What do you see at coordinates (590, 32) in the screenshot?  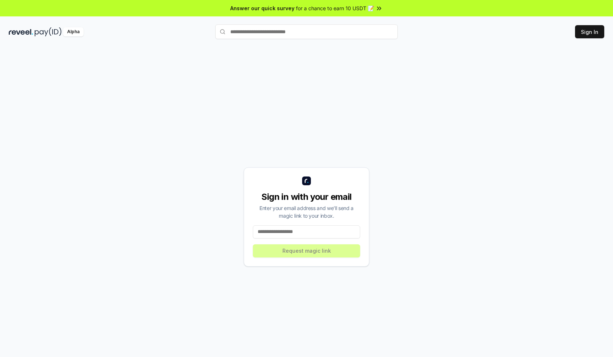 I see `button: Sign In` at bounding box center [590, 32].